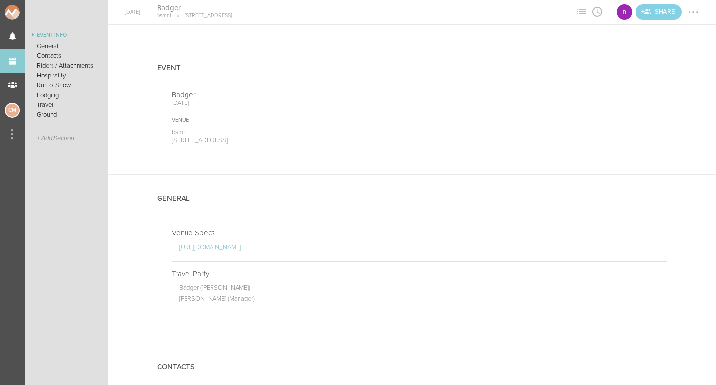  I want to click on div: Charlie McGinley, so click(12, 110).